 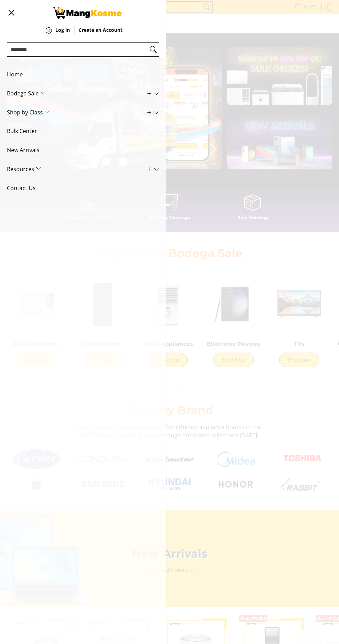 I want to click on img: Mang Kosme: Your Home Appliances Warehouse Sale Partner!, so click(x=87, y=13).